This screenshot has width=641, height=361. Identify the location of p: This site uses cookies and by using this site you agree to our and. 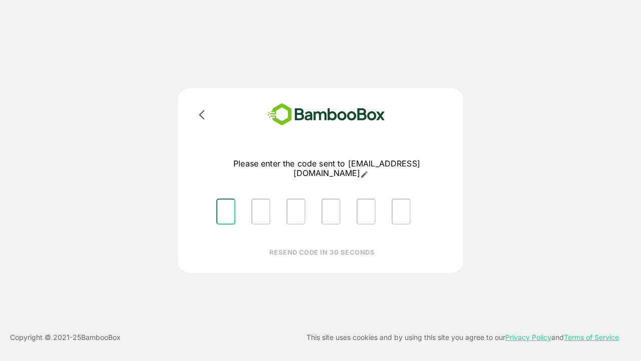
(463, 337).